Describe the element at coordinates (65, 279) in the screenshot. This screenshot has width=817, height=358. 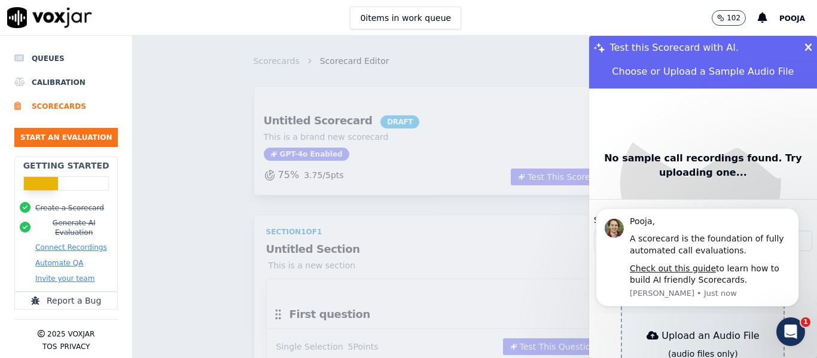
I see `button: Invite your team` at that location.